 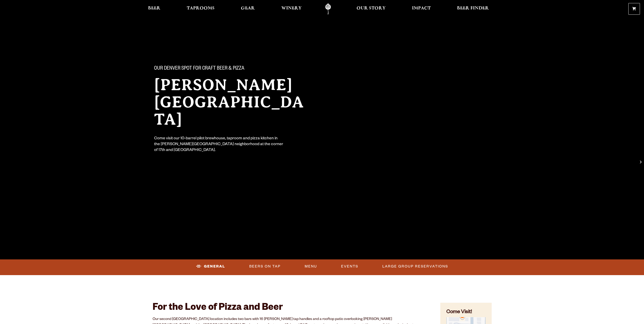 I want to click on a: Gear, so click(x=248, y=9).